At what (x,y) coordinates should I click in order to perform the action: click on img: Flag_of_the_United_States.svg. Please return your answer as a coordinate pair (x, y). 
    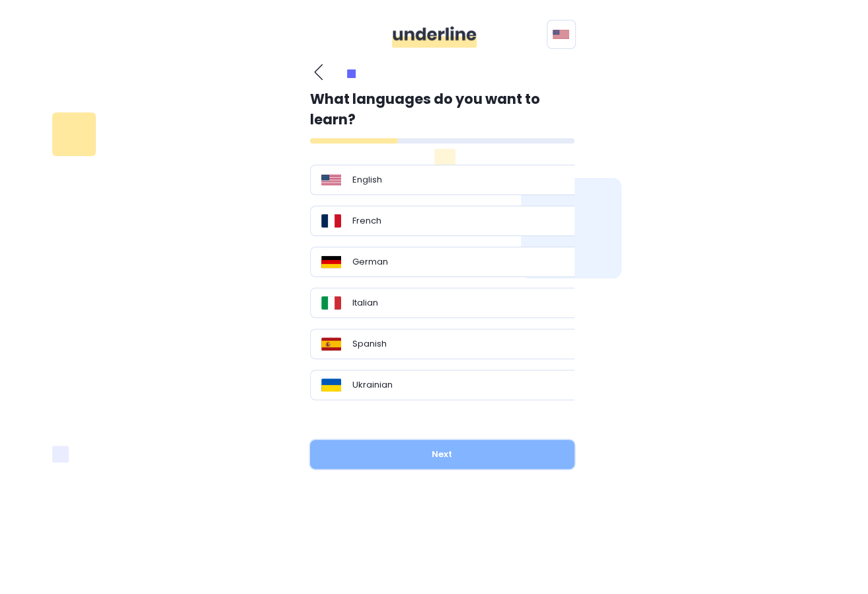
    Looking at the image, I should click on (331, 180).